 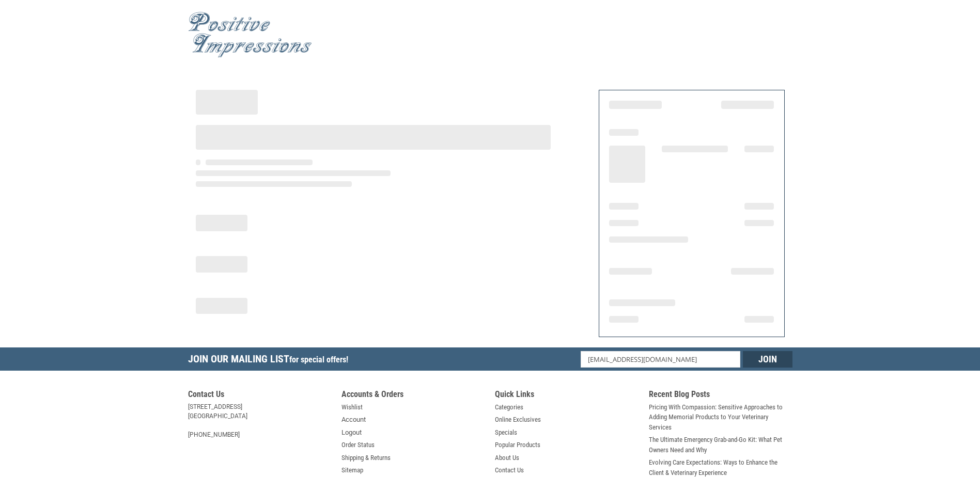 I want to click on input: Join, so click(x=767, y=359).